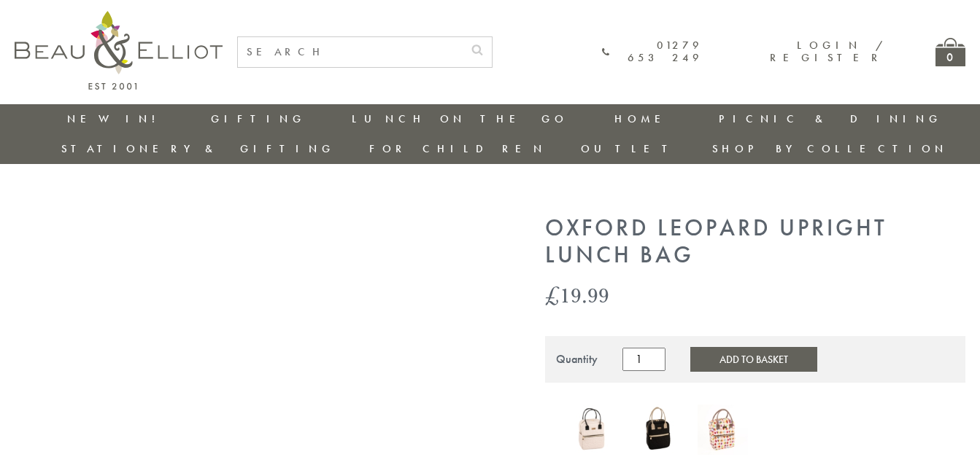  Describe the element at coordinates (576, 360) in the screenshot. I see `div: Quantity` at that location.